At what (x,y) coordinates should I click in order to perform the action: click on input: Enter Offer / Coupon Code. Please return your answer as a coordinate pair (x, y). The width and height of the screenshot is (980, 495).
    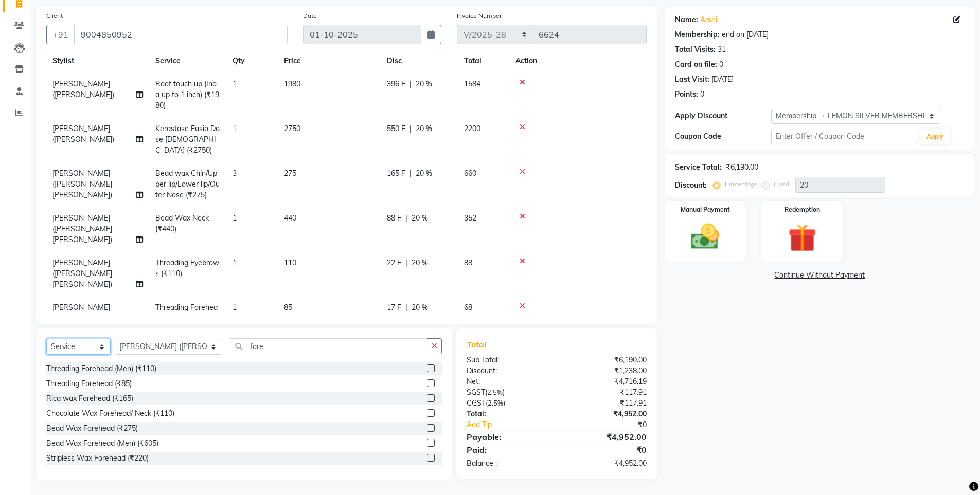
    Looking at the image, I should click on (844, 136).